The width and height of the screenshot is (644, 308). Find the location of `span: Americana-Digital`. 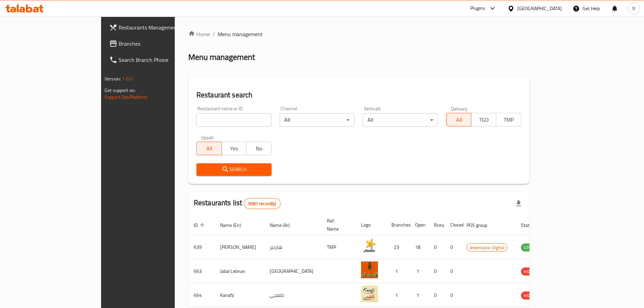

span: Americana-Digital is located at coordinates (487, 247).